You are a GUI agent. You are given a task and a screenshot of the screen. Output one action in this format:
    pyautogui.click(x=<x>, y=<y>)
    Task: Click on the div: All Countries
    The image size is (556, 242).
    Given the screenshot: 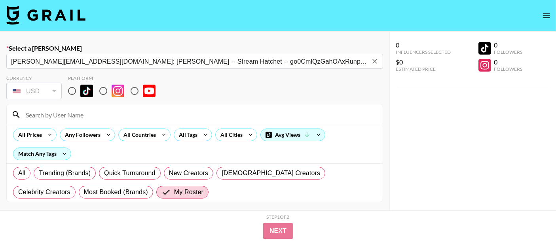 What is the action you would take?
    pyautogui.click(x=138, y=135)
    